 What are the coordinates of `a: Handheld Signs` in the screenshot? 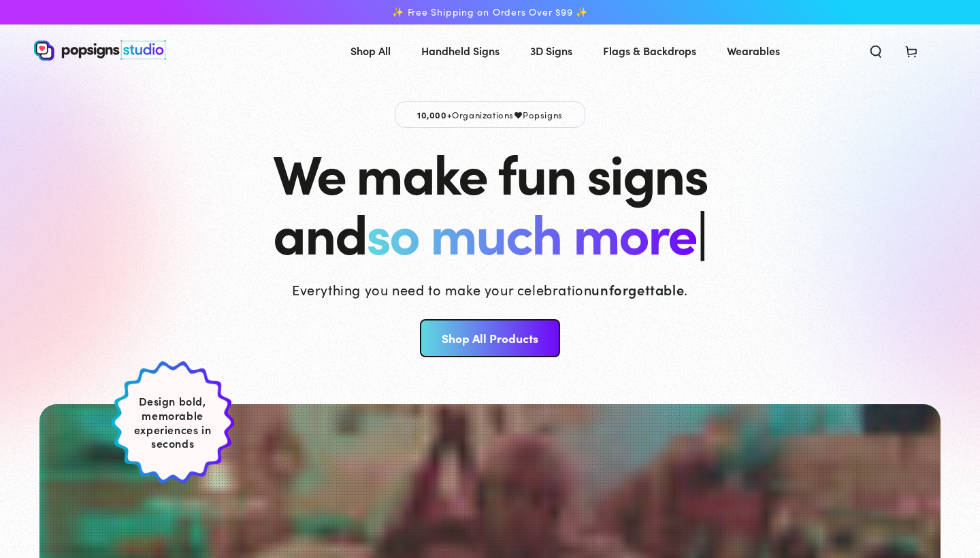 It's located at (460, 51).